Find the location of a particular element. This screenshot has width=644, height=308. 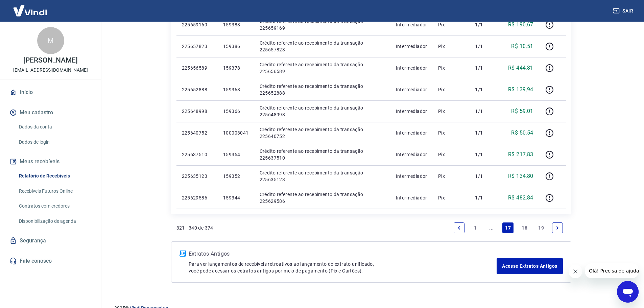

p: Crédito referente ao recebimento da transação 225629586 is located at coordinates (322, 197).